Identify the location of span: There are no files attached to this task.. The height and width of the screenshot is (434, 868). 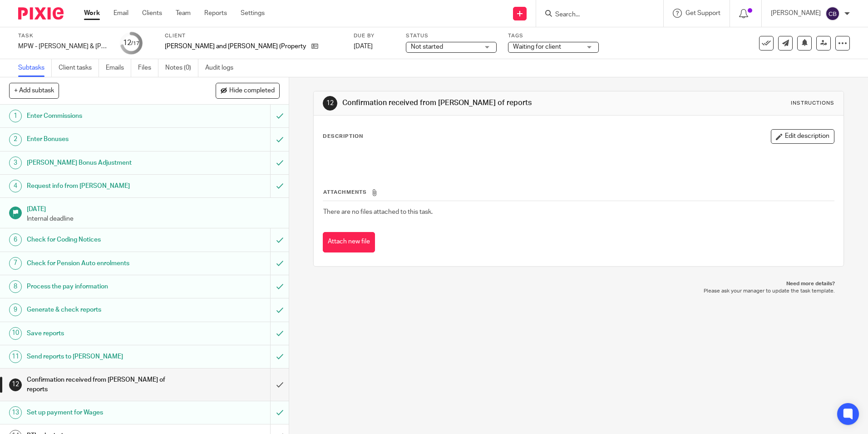
(377, 212).